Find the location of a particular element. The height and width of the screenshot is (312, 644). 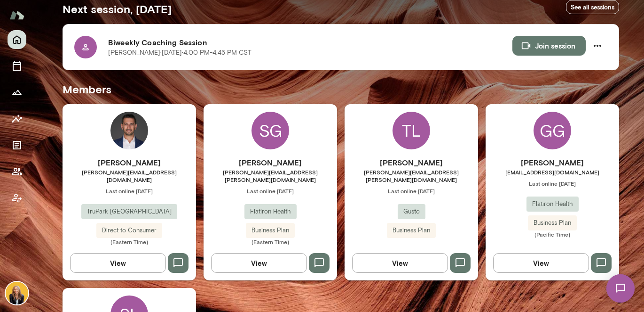

span: (Pacific Time) is located at coordinates (553, 234).